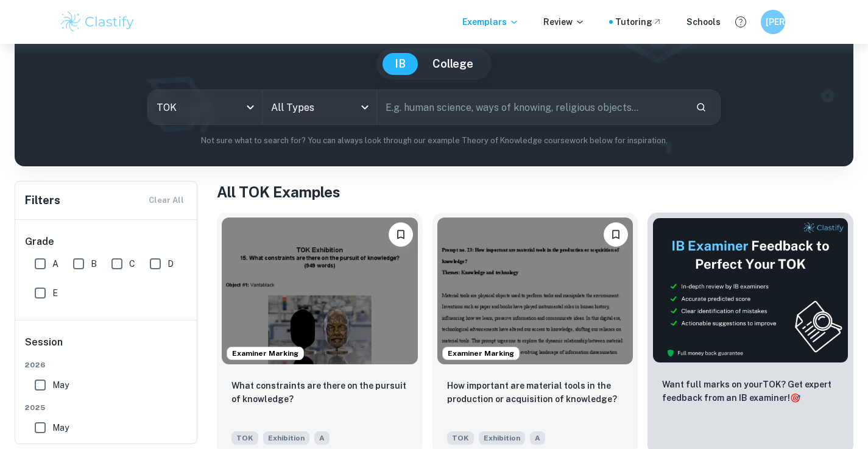  What do you see at coordinates (319, 392) in the screenshot?
I see `p: What constraints are there on the pursuit of knowledge?` at bounding box center [319, 392].